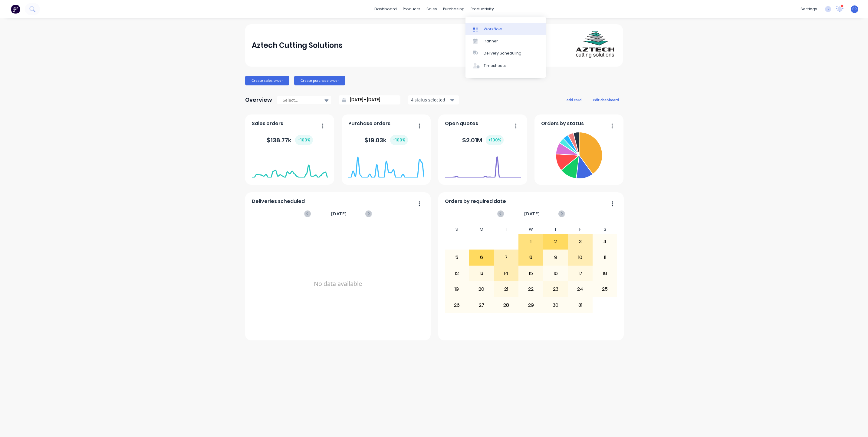  Describe the element at coordinates (595, 45) in the screenshot. I see `img: Aztech Cutting Solutions` at that location.